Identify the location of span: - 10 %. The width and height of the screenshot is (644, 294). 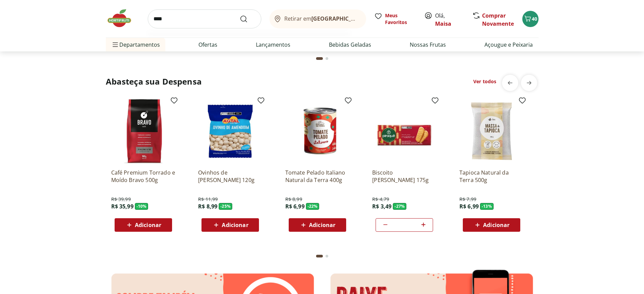
(141, 207).